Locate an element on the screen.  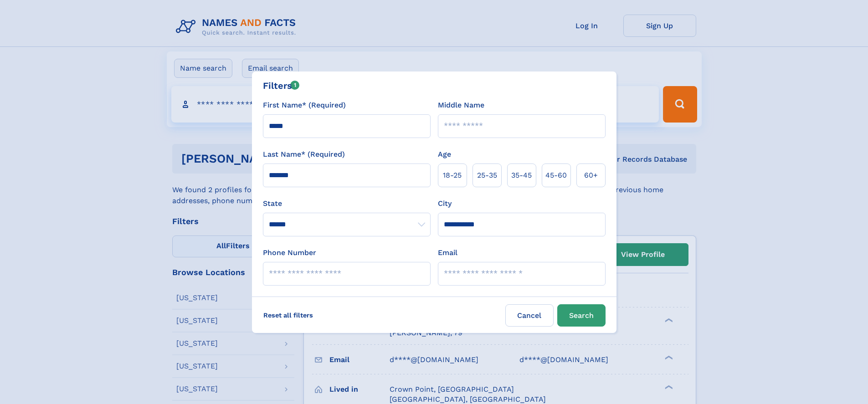
label: First Name* (Required) is located at coordinates (305, 105).